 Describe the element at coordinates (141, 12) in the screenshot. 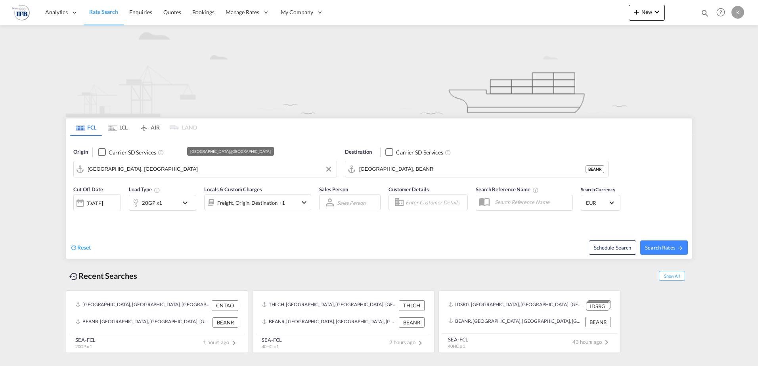

I see `span: Enquiries` at that location.